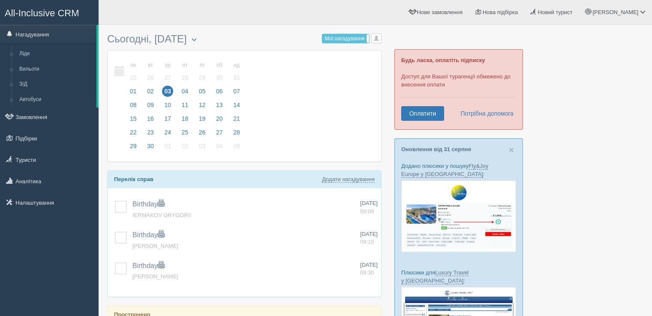 Image resolution: width=652 pixels, height=316 pixels. I want to click on span: 09, so click(150, 105).